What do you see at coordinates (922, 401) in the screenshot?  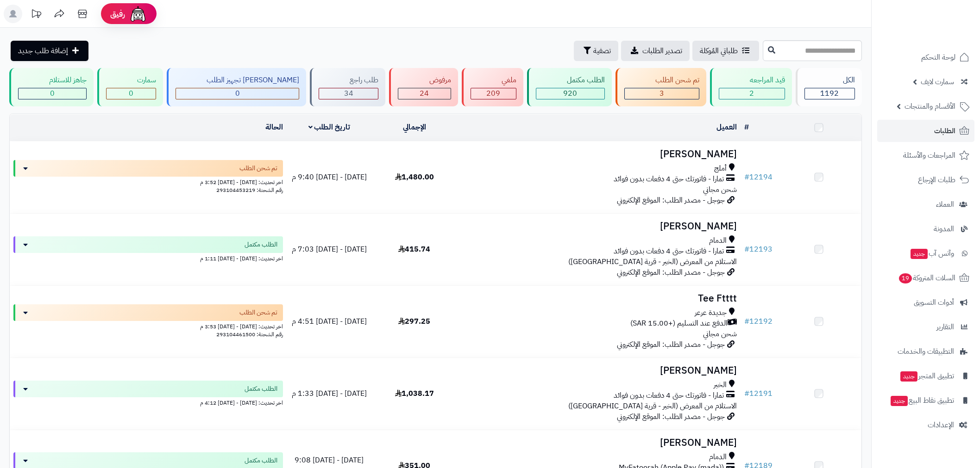 I see `span: تطبيق نقاط البيع` at bounding box center [922, 401].